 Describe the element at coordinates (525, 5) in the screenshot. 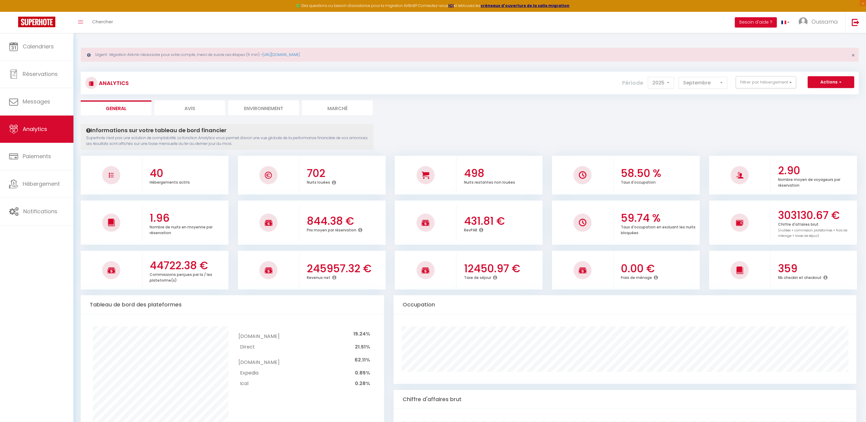

I see `strong: créneaux d'ouverture de la salle migration` at that location.